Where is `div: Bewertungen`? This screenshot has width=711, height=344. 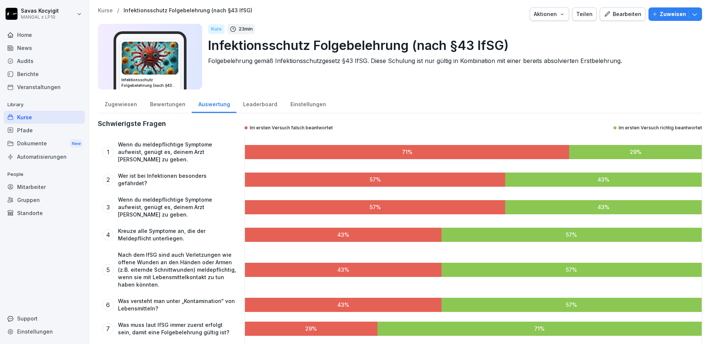
div: Bewertungen is located at coordinates (168, 103).